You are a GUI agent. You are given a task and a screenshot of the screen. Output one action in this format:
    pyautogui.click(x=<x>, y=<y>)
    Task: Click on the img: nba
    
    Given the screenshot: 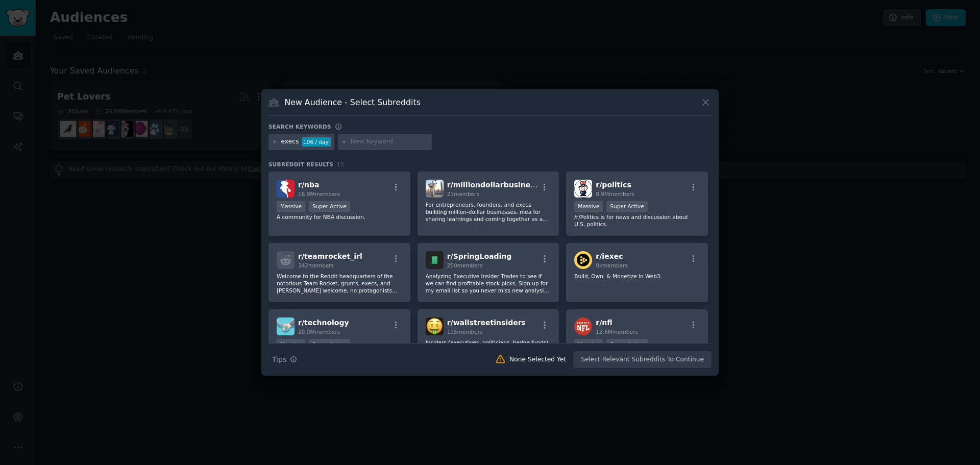 What is the action you would take?
    pyautogui.click(x=285, y=189)
    